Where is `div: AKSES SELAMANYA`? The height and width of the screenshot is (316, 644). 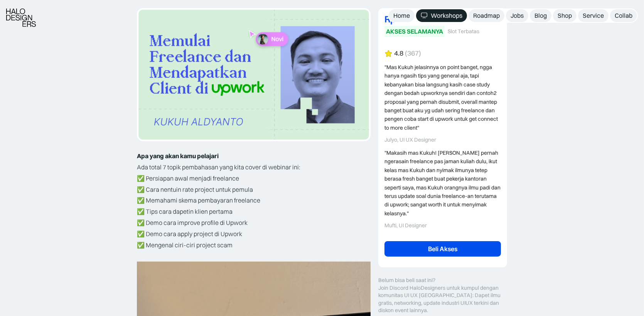
div: AKSES SELAMANYA is located at coordinates (415, 31).